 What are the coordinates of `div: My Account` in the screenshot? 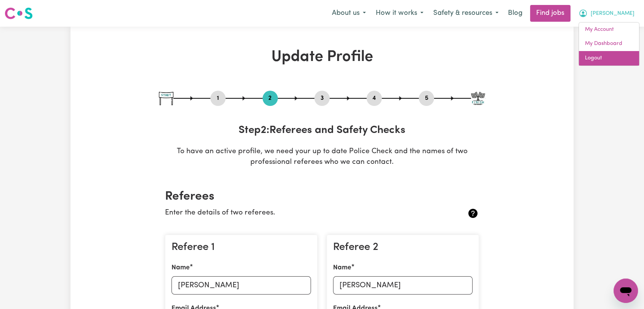 It's located at (609, 44).